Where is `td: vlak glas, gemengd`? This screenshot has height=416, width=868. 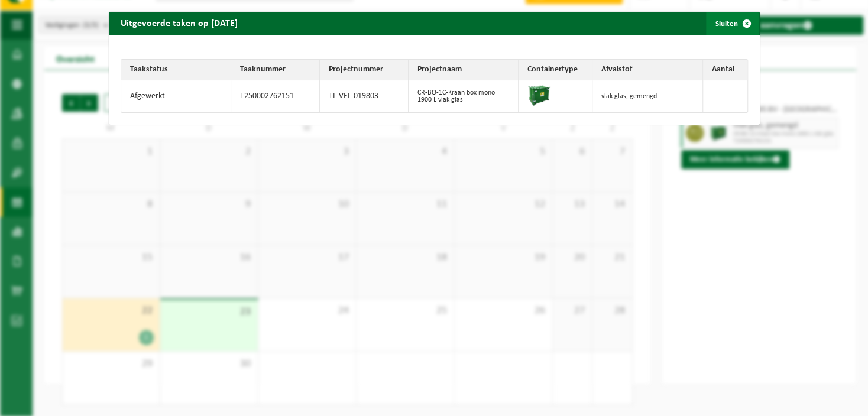
td: vlak glas, gemengd is located at coordinates (648, 96).